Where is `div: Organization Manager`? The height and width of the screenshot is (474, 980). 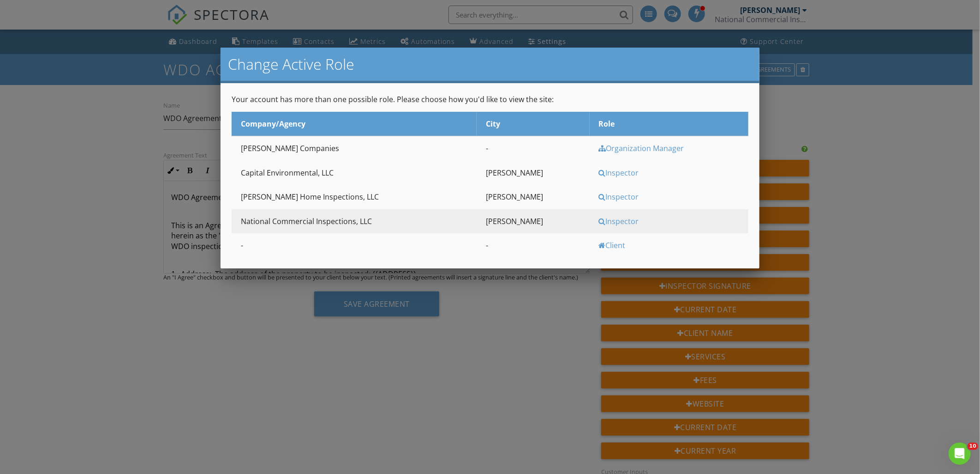
div: Organization Manager is located at coordinates (672, 148).